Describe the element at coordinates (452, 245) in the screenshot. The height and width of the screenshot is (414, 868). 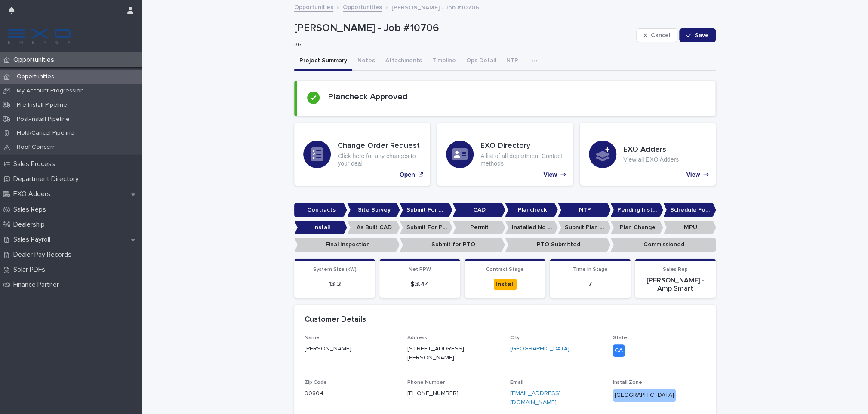
I see `p: Submit for PTO` at that location.